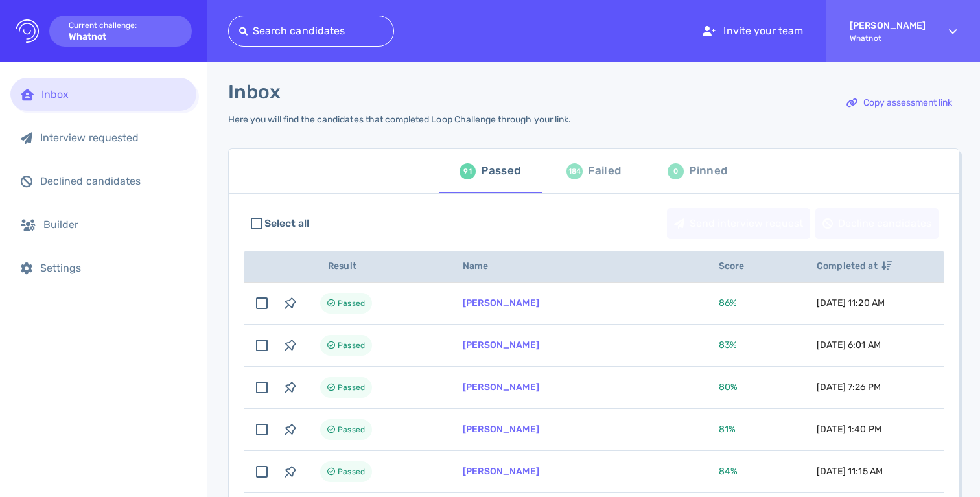 This screenshot has width=980, height=497. What do you see at coordinates (113, 94) in the screenshot?
I see `div: Inbox` at bounding box center [113, 94].